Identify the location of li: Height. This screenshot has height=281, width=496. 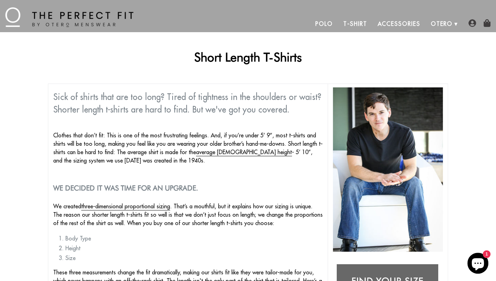
(194, 249).